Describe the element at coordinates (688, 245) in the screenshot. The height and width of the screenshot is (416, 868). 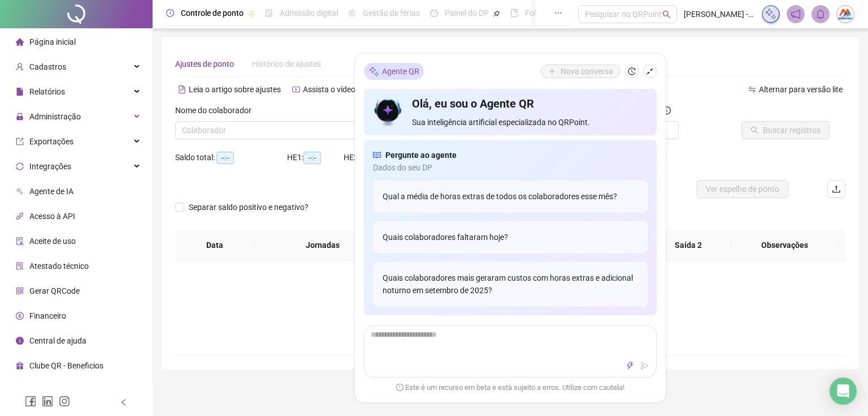
I see `th: Saída 2` at that location.